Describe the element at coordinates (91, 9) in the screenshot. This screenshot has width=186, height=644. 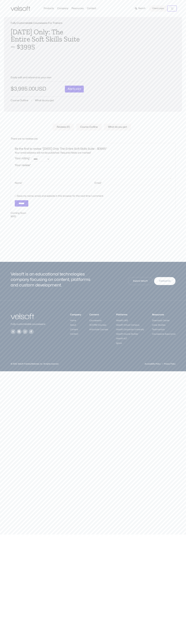
I see `a: ContactMenu Toggle` at that location.